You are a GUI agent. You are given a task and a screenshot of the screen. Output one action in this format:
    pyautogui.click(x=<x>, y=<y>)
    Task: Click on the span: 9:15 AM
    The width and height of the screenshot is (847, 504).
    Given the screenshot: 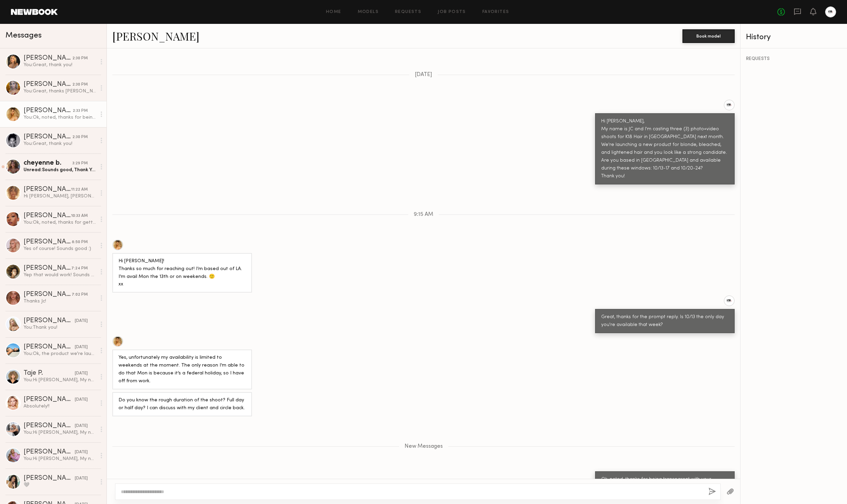 What is the action you would take?
    pyautogui.click(x=423, y=214)
    